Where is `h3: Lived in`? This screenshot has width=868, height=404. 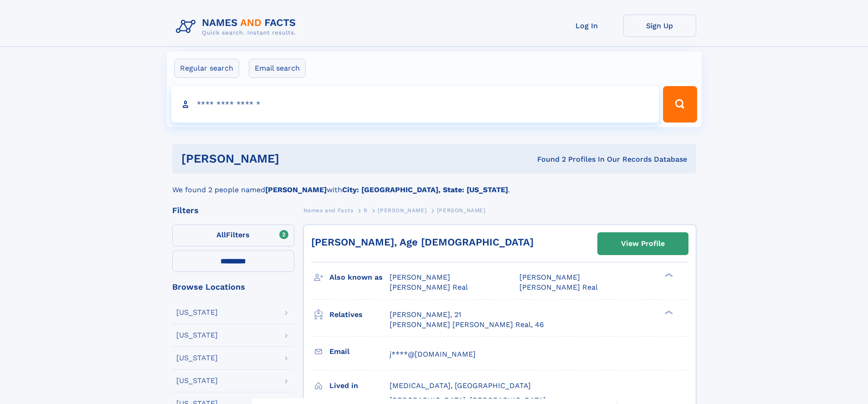 h3: Lived in is located at coordinates (359, 386).